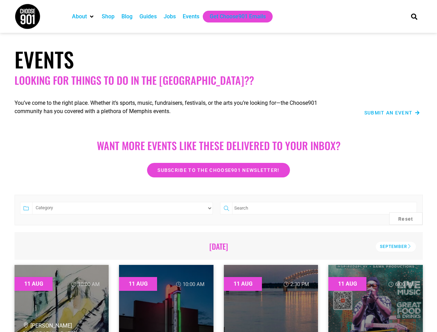 This screenshot has height=332, width=437. I want to click on input: Search, so click(324, 208).